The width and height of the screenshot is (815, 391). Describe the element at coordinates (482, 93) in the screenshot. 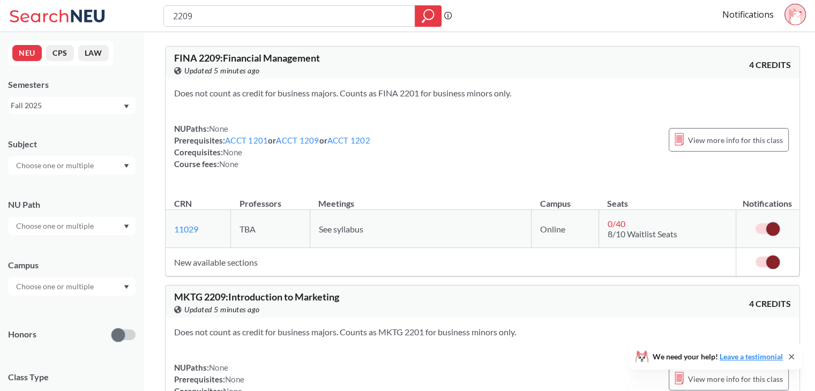

I see `section: Does not count as credit for business majors. Counts as FINA 2201 for business minors only.` at that location.